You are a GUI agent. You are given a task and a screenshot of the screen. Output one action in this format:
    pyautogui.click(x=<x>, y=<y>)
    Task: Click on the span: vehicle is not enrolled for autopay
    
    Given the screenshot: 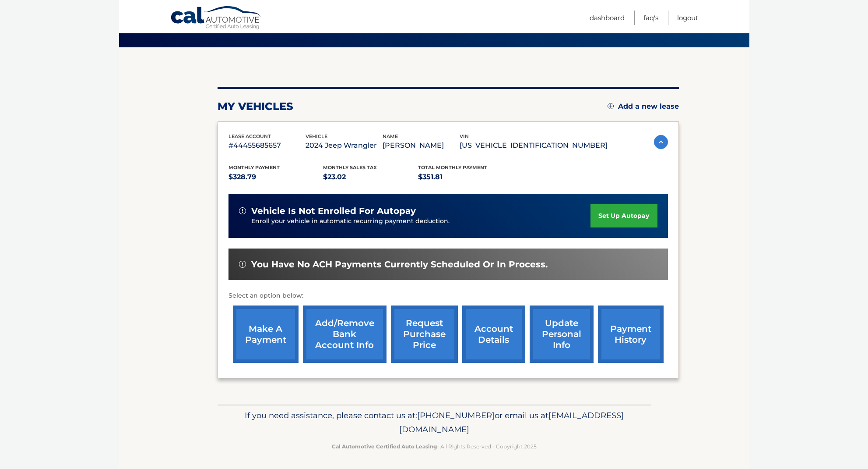 What is the action you would take?
    pyautogui.click(x=333, y=211)
    